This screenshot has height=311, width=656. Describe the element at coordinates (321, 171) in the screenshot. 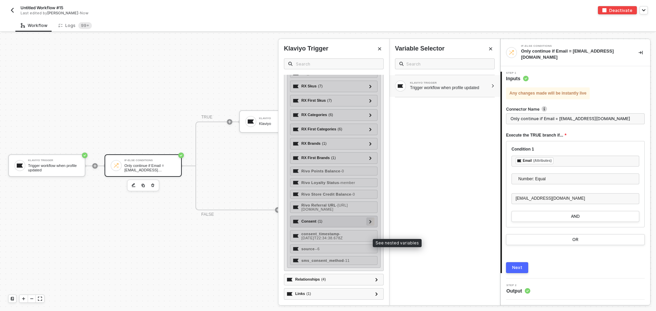

I see `strong: Rivo Points Balance` at that location.